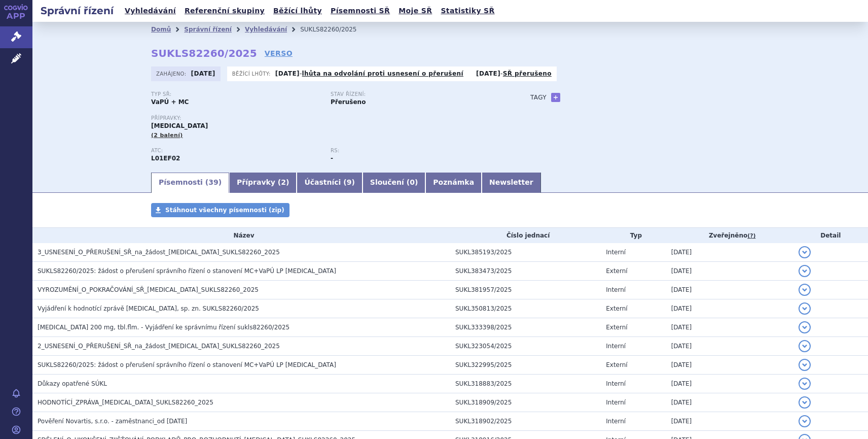 Image resolution: width=868 pixels, height=439 pixels. Describe the element at coordinates (730, 235) in the screenshot. I see `th: Zveřejněno` at that location.